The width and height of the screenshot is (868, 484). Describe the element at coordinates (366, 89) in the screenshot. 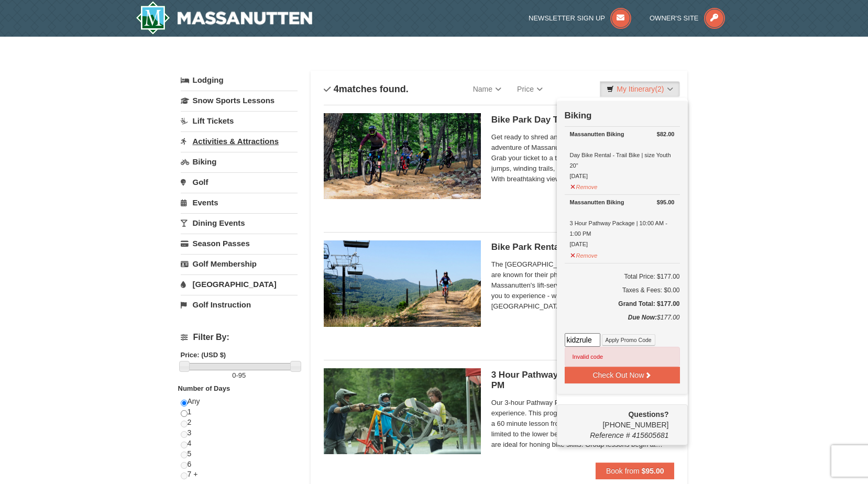

I see `h4: matches found.` at that location.